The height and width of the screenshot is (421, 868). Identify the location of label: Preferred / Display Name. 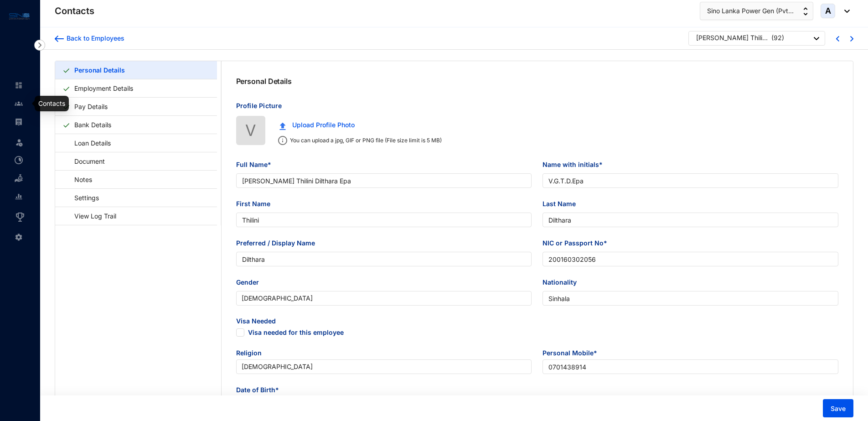
(278, 243).